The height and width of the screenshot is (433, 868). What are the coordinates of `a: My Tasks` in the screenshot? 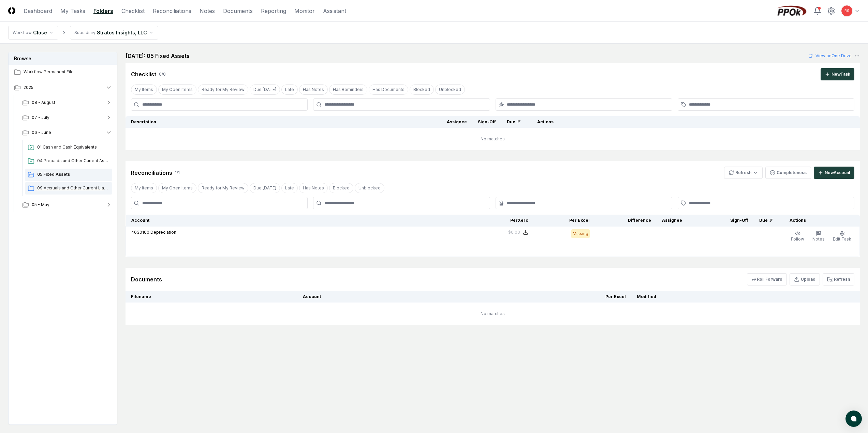 It's located at (73, 11).